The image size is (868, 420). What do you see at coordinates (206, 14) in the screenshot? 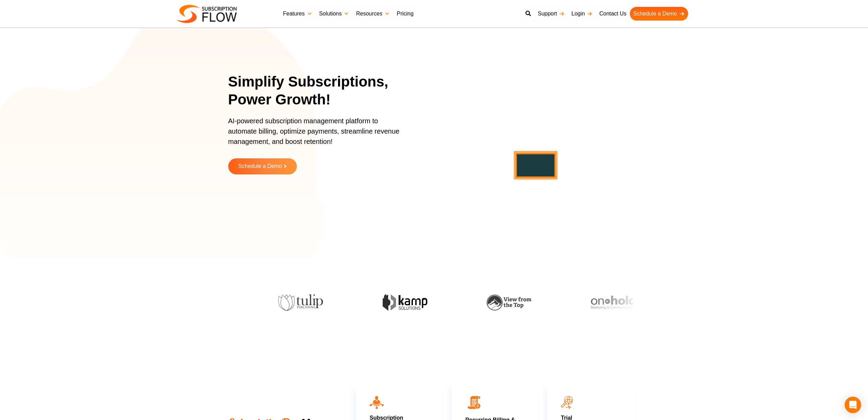
I see `img: Subscriptionflow` at bounding box center [206, 14].